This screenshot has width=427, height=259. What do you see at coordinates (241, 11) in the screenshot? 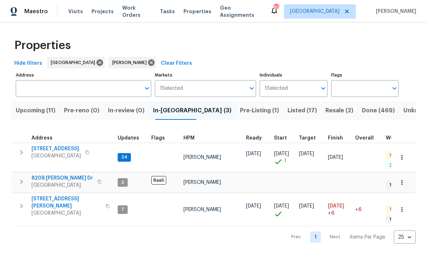
I see `span: Geo Assignments` at bounding box center [241, 11].